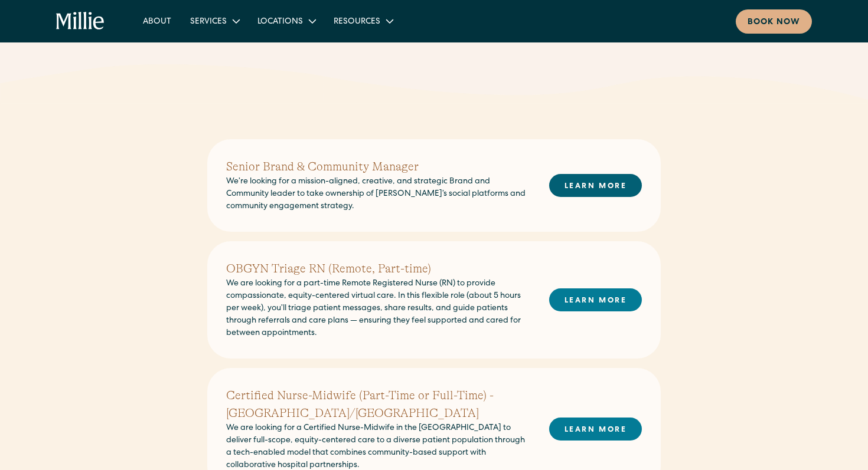 The height and width of the screenshot is (470, 868). I want to click on a: Book now, so click(773, 22).